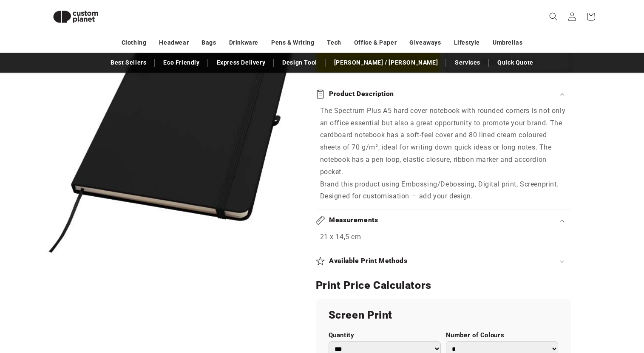 The width and height of the screenshot is (644, 353). Describe the element at coordinates (128, 62) in the screenshot. I see `a: Best Sellers` at that location.